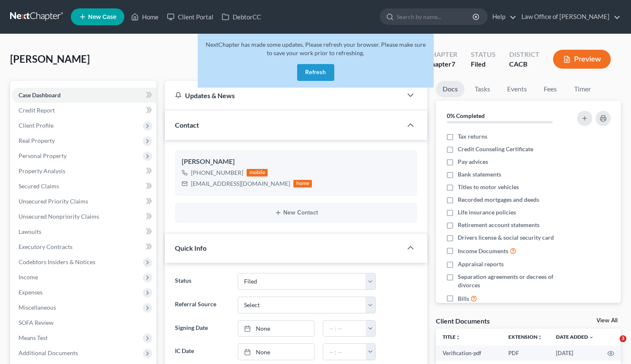 This screenshot has width=631, height=364. What do you see at coordinates (498, 200) in the screenshot?
I see `span: Recorded mortgages and deeds` at bounding box center [498, 200].